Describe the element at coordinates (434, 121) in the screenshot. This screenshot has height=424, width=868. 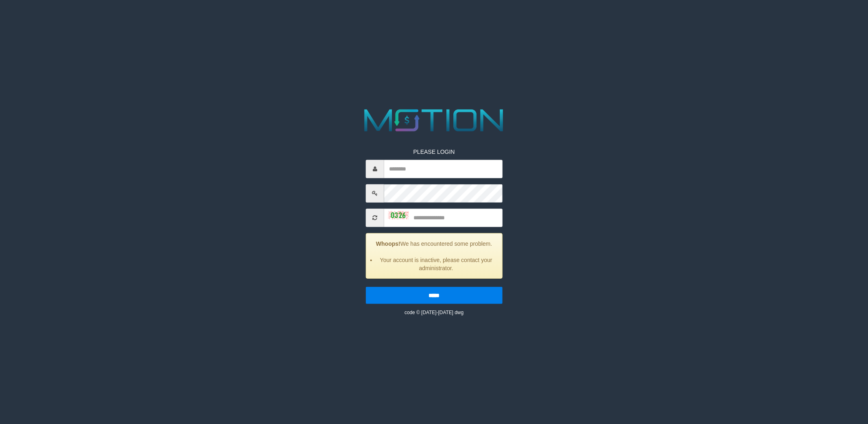
I see `img: MOTION_logo.png` at that location.